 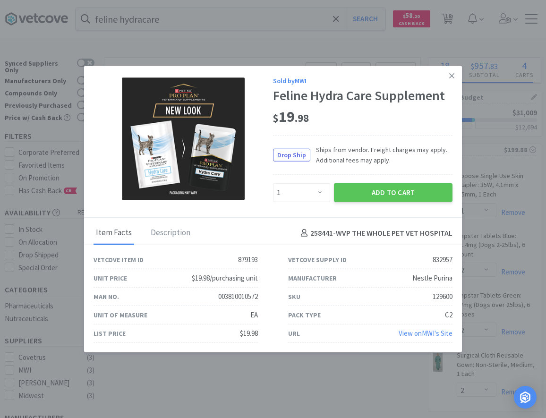 What do you see at coordinates (425, 333) in the screenshot?
I see `a: View onMWI's Site` at bounding box center [425, 333].